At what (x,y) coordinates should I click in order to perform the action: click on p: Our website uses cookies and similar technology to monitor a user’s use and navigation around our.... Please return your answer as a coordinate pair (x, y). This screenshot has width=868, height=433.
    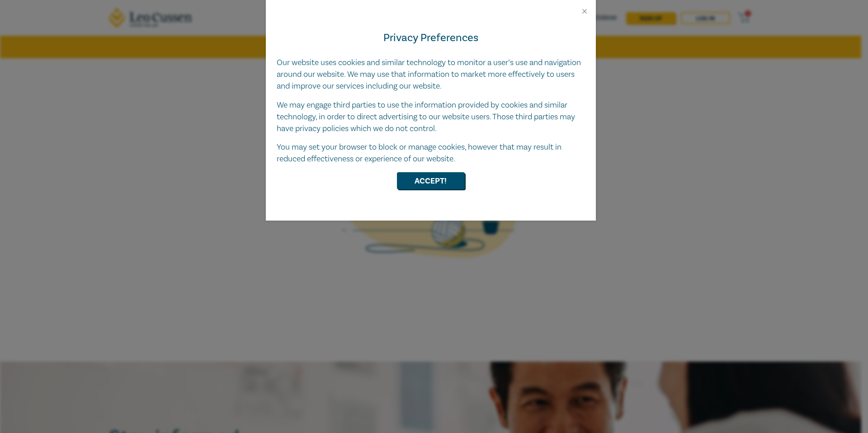
    Looking at the image, I should click on (431, 74).